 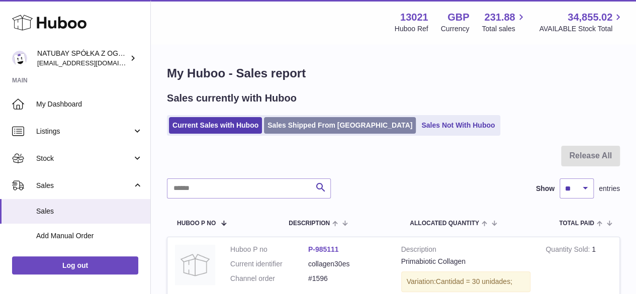 What do you see at coordinates (84, 158) in the screenshot?
I see `span: Stock` at bounding box center [84, 158].